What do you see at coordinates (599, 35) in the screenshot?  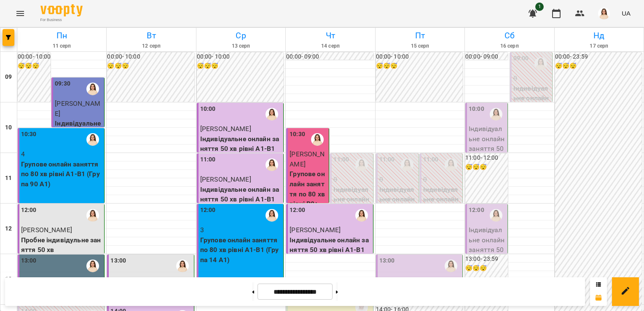 I see `h6: Нд` at bounding box center [599, 35].